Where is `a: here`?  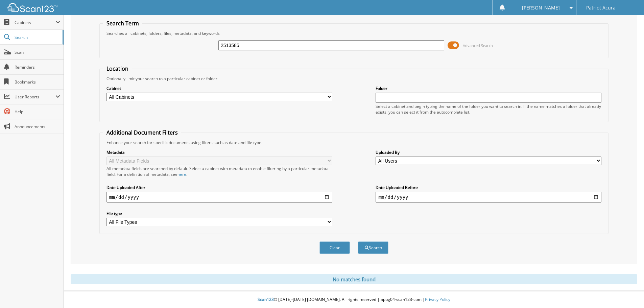 a: here is located at coordinates (182, 174).